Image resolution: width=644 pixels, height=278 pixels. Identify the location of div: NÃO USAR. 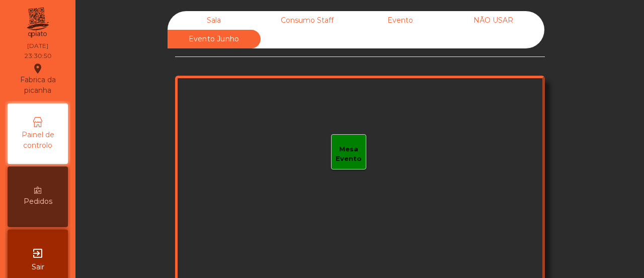
(493, 20).